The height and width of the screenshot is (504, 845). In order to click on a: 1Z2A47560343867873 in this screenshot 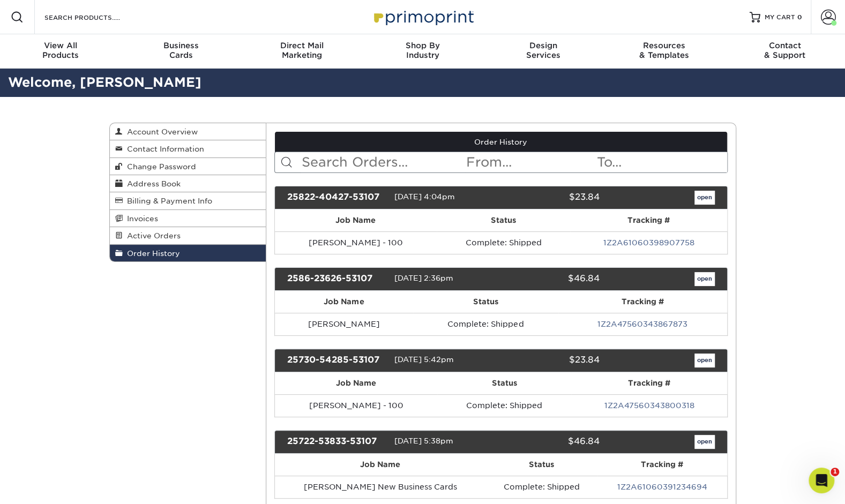, I will do `click(643, 324)`.